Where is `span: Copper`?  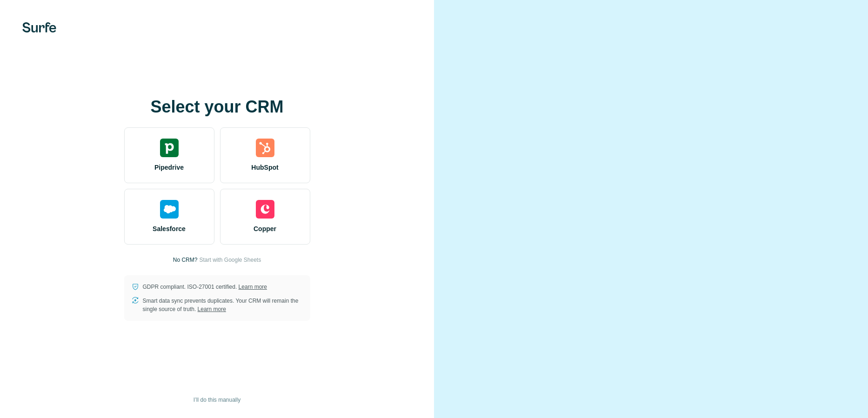
span: Copper is located at coordinates (264, 229).